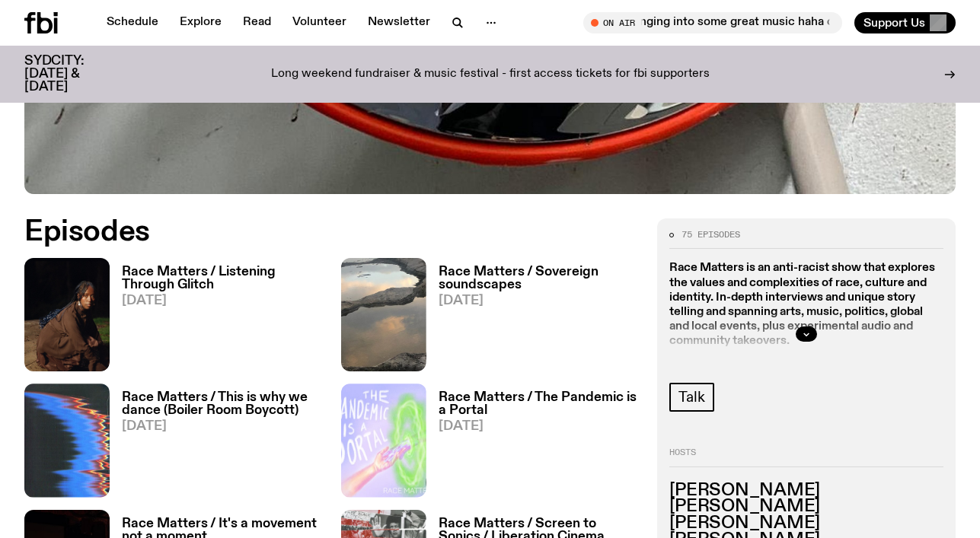 The width and height of the screenshot is (980, 538). What do you see at coordinates (200, 23) in the screenshot?
I see `a: Explore` at bounding box center [200, 23].